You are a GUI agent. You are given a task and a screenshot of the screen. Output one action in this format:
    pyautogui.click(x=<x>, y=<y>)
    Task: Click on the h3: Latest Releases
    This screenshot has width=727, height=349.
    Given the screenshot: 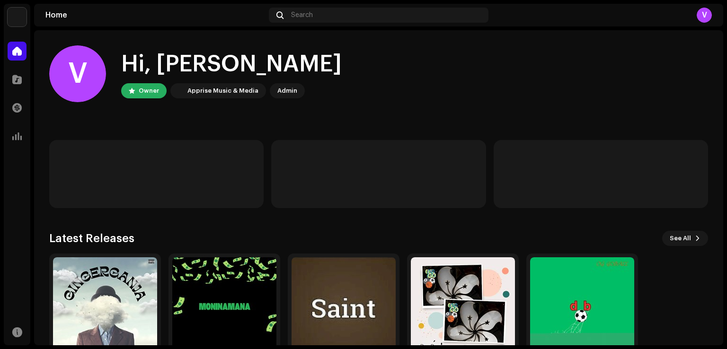 What is the action you would take?
    pyautogui.click(x=92, y=238)
    